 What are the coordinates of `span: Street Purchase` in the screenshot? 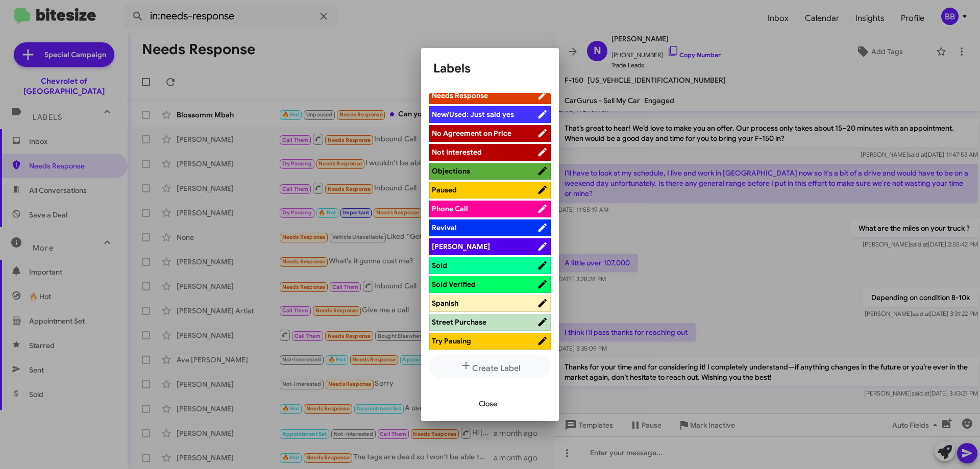 It's located at (458, 322).